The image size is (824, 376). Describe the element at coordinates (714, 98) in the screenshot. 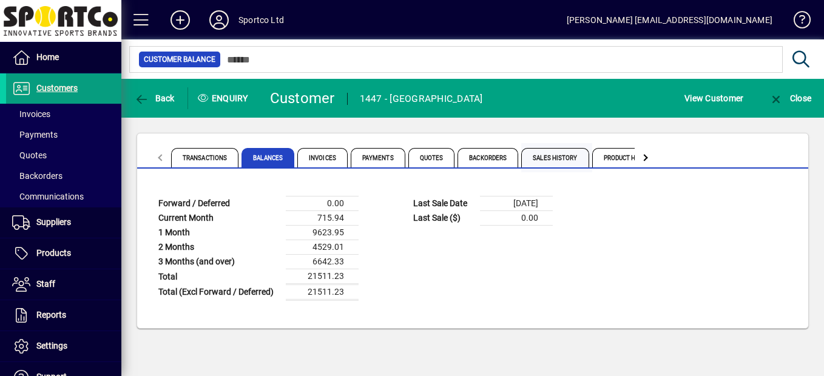

I see `button: View Customer` at that location.